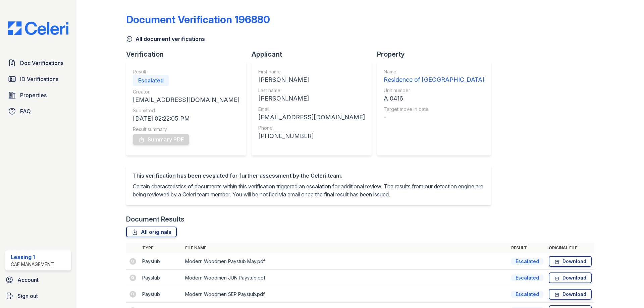 Image resolution: width=644 pixels, height=308 pixels. I want to click on div: Document Verification 196880, so click(198, 20).